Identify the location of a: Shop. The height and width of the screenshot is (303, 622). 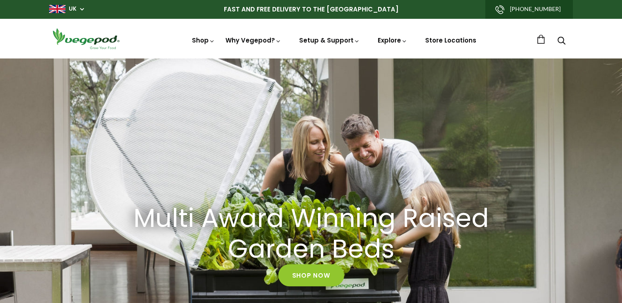
(203, 40).